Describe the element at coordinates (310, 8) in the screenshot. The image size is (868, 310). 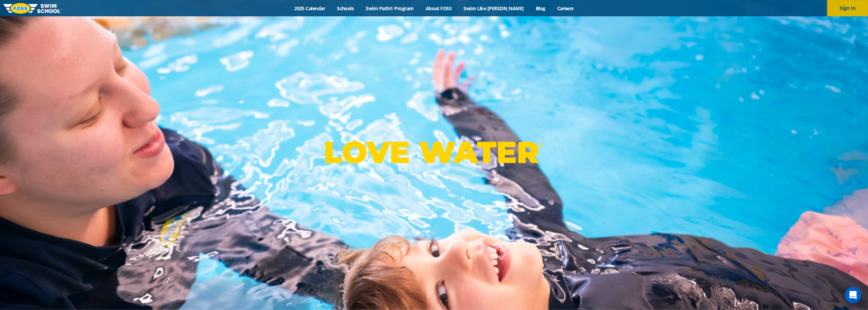
I see `a: 2025 Calendar` at that location.